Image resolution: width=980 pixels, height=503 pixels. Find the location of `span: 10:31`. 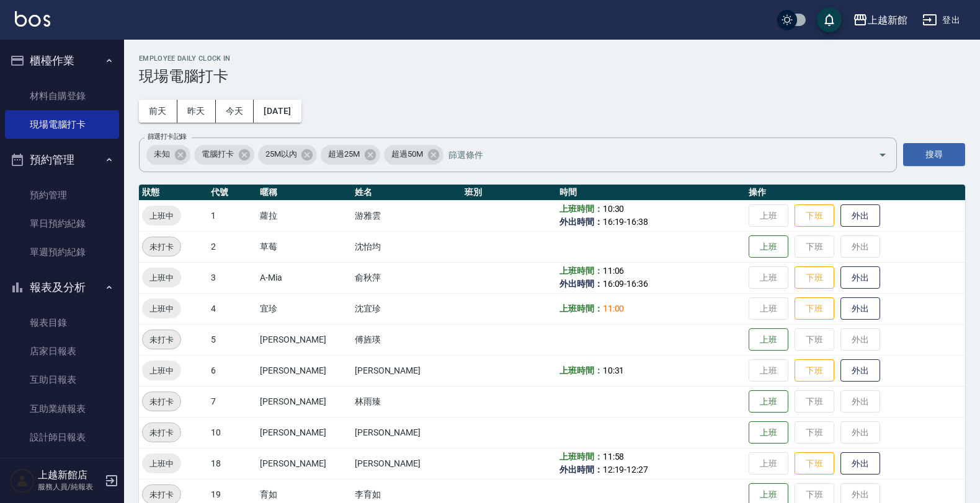

span: 10:31 is located at coordinates (614, 370).